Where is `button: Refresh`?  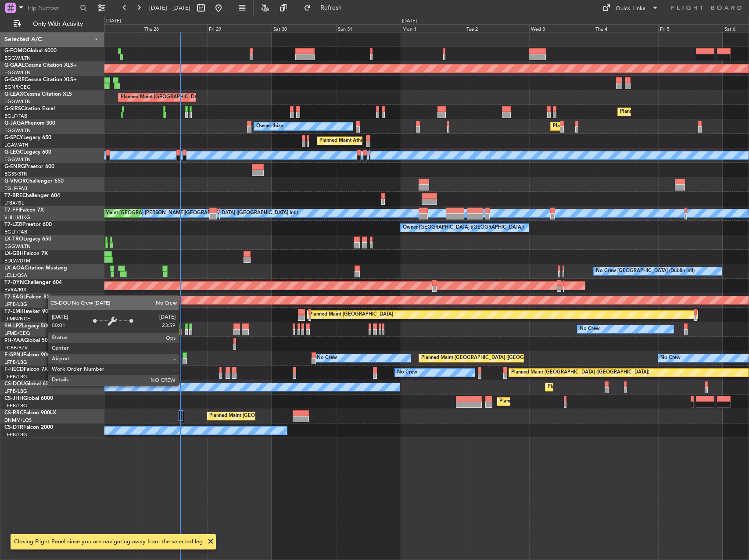
button: Refresh is located at coordinates (326, 8).